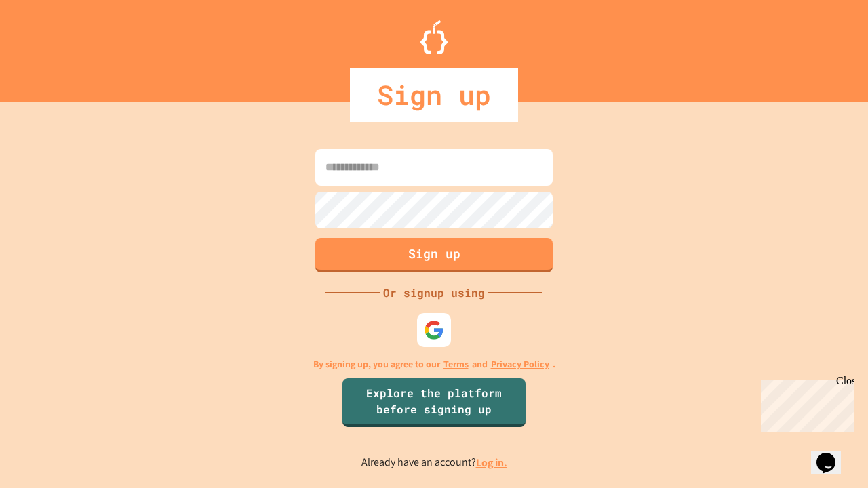 The height and width of the screenshot is (488, 868). Describe the element at coordinates (434, 37) in the screenshot. I see `img: Logo.svg` at that location.